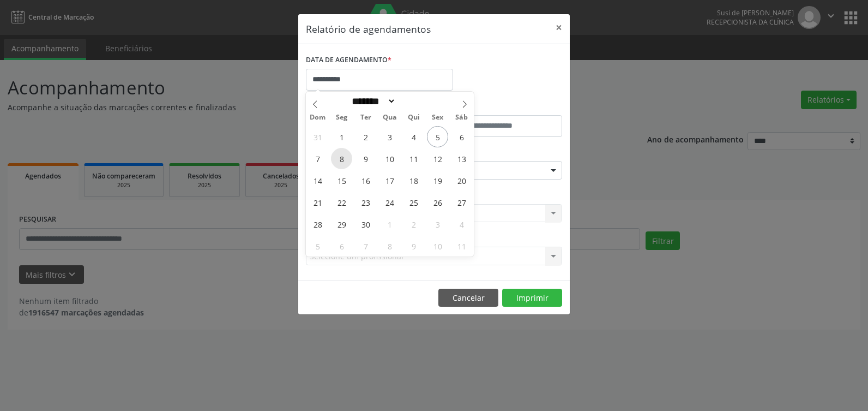  I want to click on button: Close, so click(558, 28).